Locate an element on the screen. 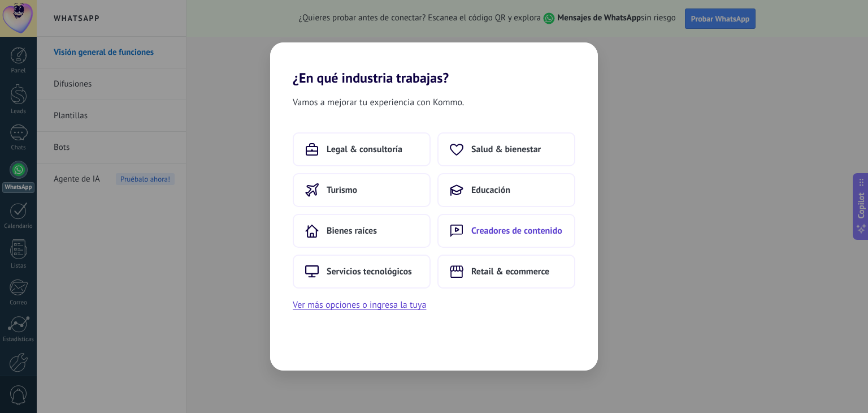 The width and height of the screenshot is (868, 413). button: Legal & consultoría is located at coordinates (362, 150).